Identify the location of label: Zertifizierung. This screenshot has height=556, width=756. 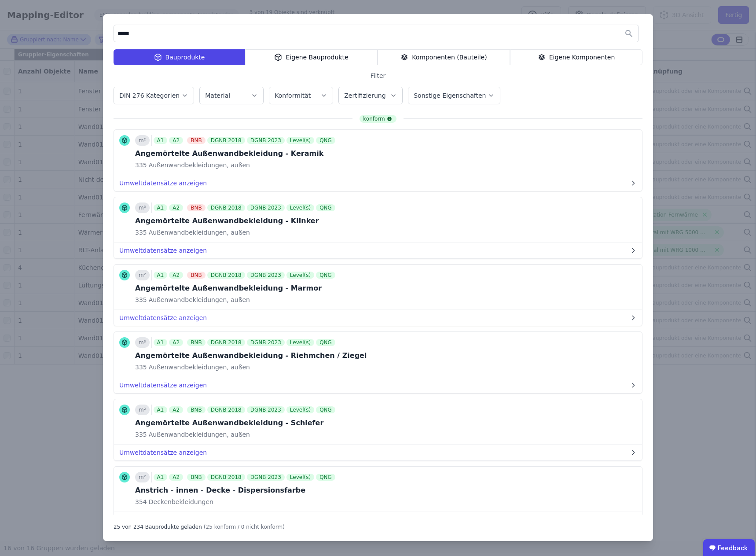
(366, 96).